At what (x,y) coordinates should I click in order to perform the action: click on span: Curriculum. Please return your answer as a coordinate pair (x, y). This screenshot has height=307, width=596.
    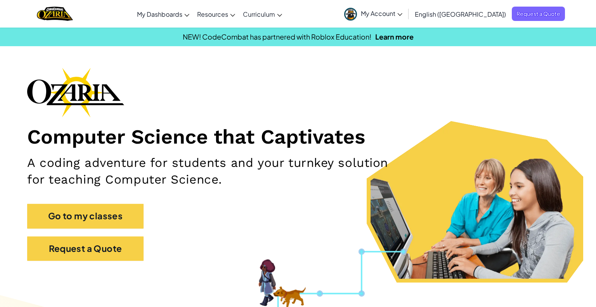
    Looking at the image, I should click on (259, 14).